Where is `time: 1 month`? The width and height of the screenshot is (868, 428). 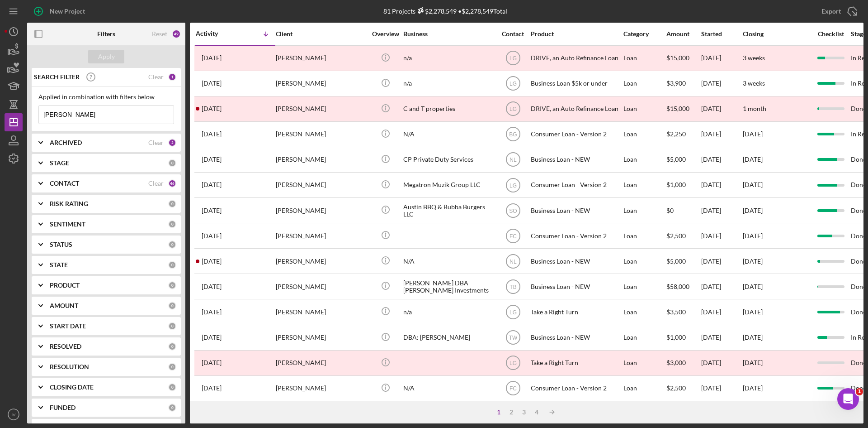
time: 1 month is located at coordinates (755, 108).